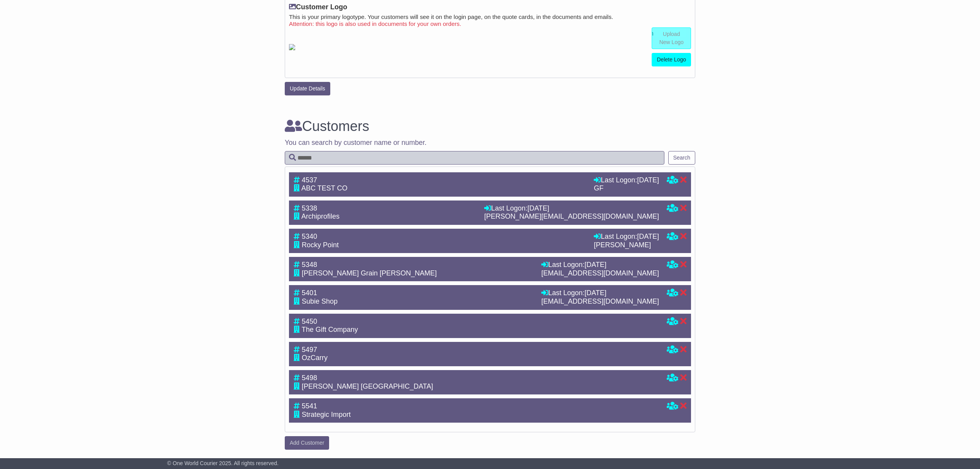 Image resolution: width=980 pixels, height=469 pixels. What do you see at coordinates (671, 38) in the screenshot?
I see `a: Upload New Logo` at bounding box center [671, 38].